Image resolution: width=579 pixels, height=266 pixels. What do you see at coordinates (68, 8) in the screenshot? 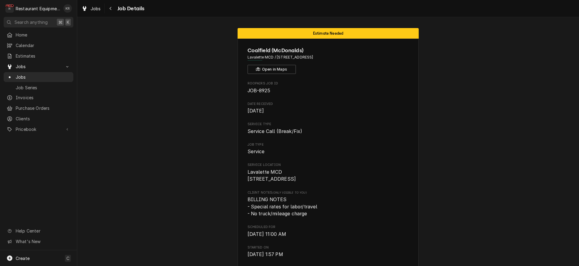
I see `div: KR` at bounding box center [68, 8].